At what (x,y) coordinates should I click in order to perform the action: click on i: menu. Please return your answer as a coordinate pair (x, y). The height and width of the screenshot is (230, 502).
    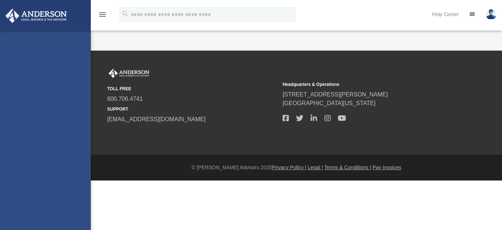
    Looking at the image, I should click on (102, 15).